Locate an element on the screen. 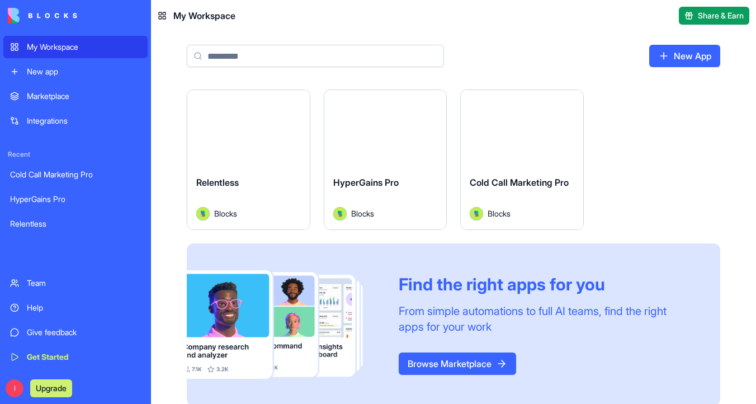  button: Upgrade is located at coordinates (51, 388).